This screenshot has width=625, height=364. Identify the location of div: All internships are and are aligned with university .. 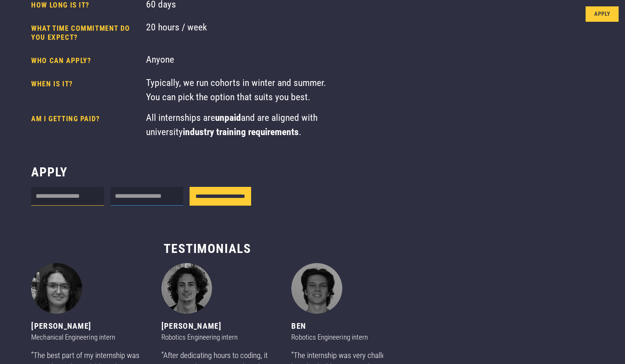
(236, 125).